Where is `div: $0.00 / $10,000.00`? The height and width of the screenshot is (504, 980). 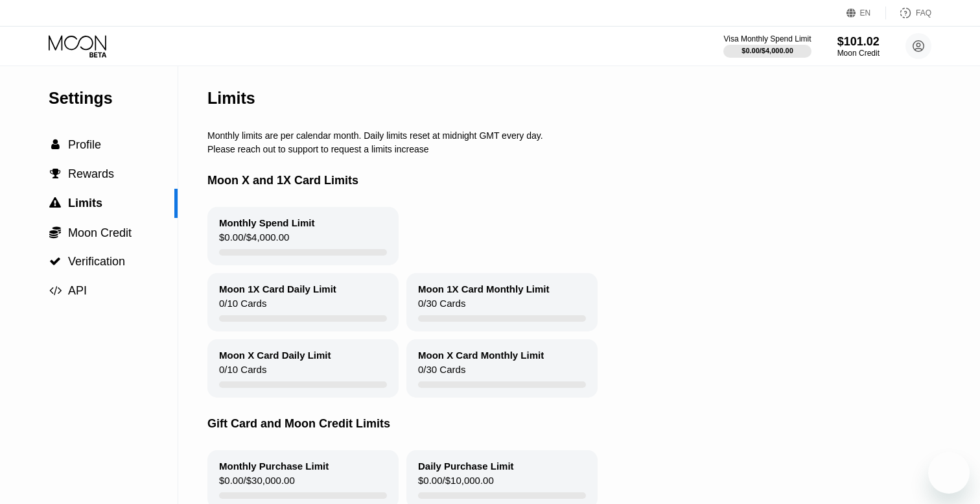
div: $0.00 / $10,000.00 is located at coordinates (456, 484).